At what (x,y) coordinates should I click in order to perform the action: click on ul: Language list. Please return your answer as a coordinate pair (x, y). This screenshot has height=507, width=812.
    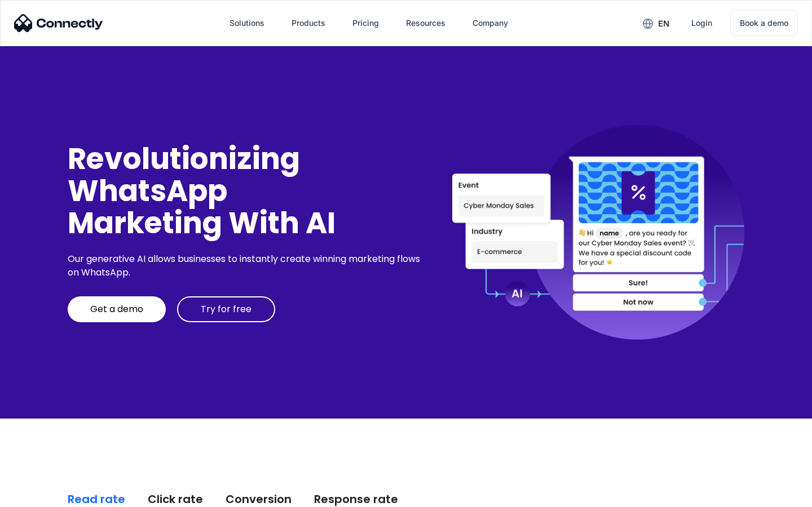
    Looking at the image, I should click on (45, 495).